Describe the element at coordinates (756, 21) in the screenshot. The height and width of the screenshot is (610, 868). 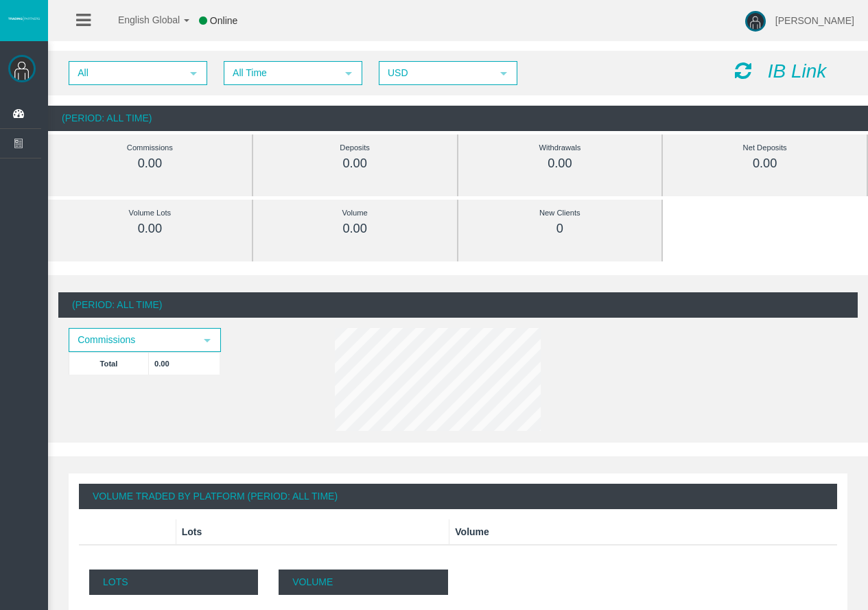
I see `img: user-image` at that location.